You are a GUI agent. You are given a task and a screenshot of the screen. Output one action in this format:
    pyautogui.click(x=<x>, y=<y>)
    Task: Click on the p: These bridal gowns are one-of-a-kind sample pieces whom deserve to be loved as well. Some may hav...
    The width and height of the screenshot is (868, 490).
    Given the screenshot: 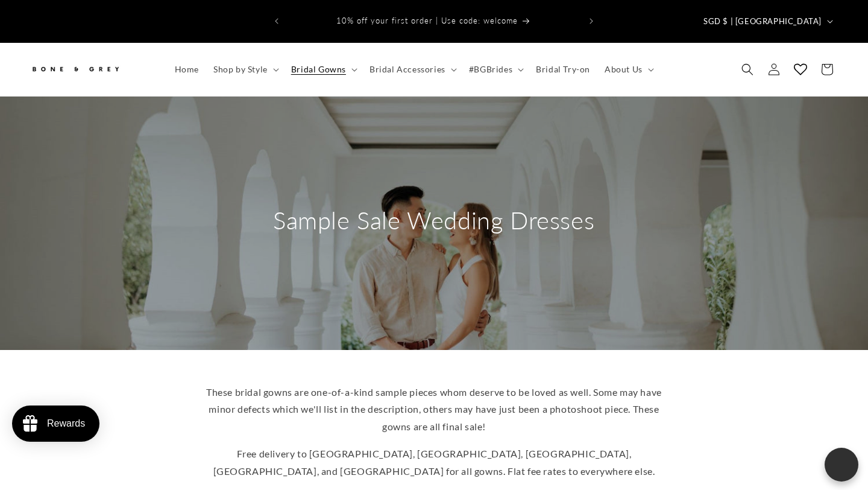 What is the action you would take?
    pyautogui.click(x=434, y=410)
    